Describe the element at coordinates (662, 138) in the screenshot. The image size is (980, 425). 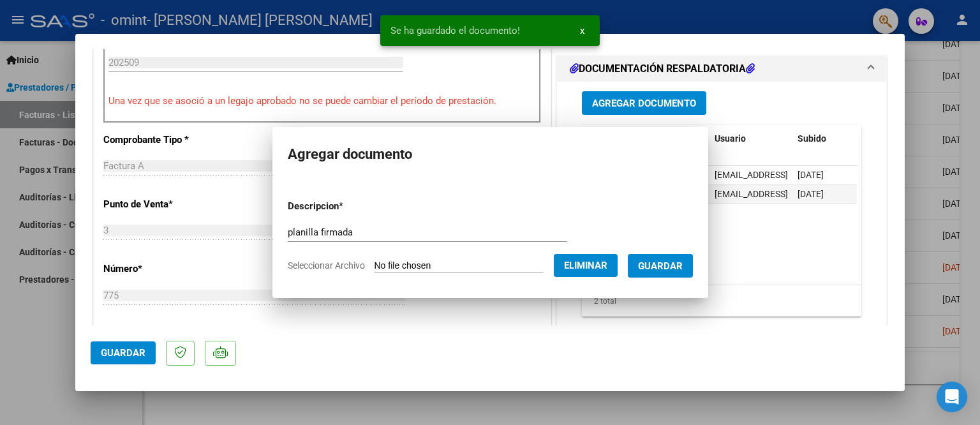
I see `datatable-header-cell: Documento` at that location.